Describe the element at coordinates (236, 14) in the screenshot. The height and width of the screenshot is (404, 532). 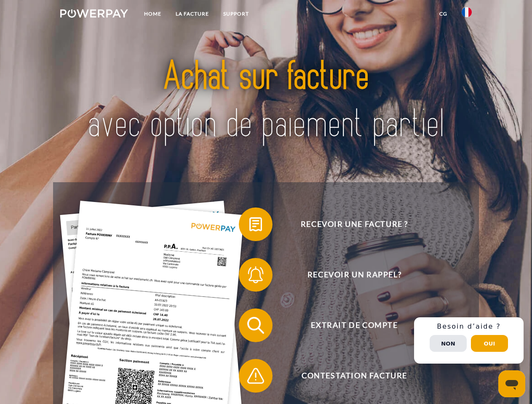
I see `a: Support` at that location.